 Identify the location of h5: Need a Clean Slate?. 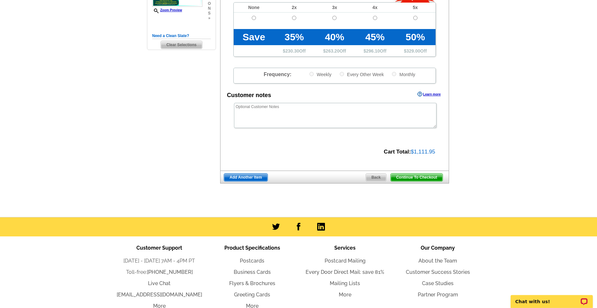
(181, 36).